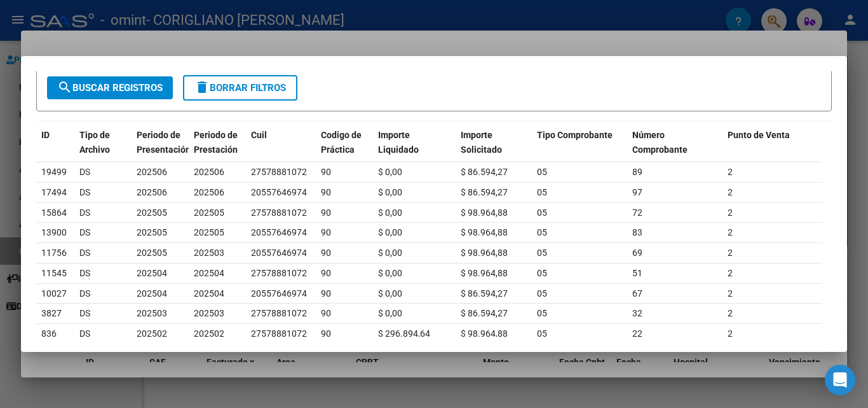 This screenshot has width=868, height=408. What do you see at coordinates (241, 88) in the screenshot?
I see `button: Borrar Filtros` at bounding box center [241, 88].